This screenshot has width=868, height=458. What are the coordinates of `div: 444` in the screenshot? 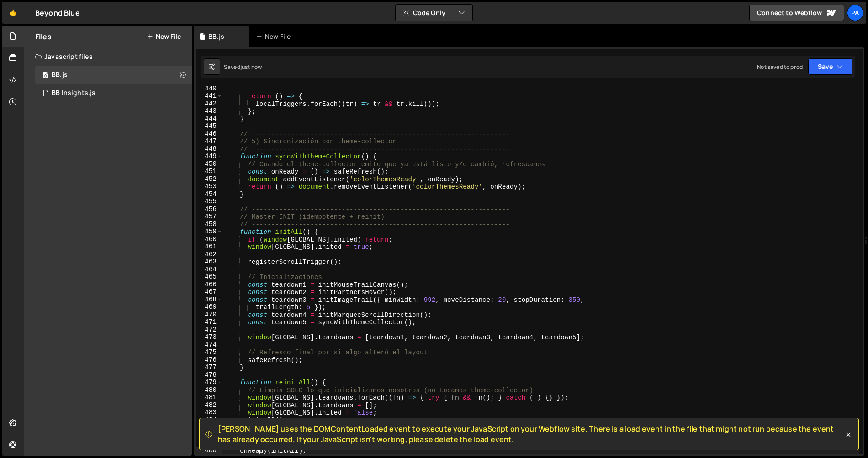 It's located at (209, 119).